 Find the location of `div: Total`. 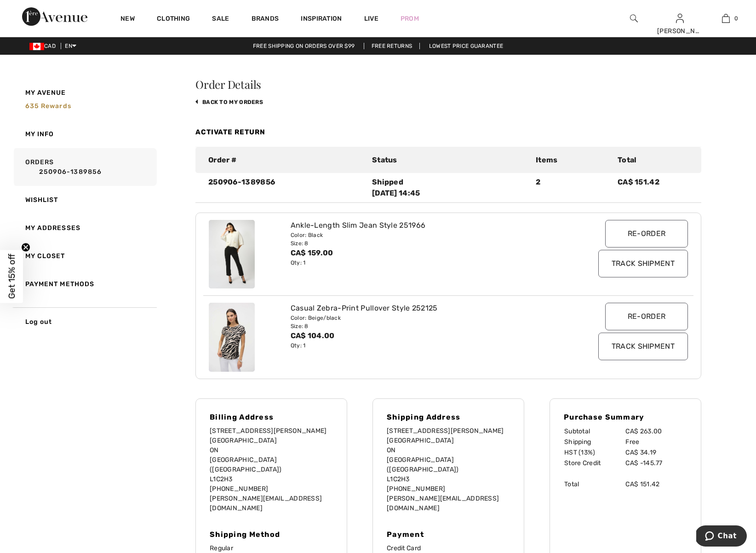

div: Total is located at coordinates (653, 160).